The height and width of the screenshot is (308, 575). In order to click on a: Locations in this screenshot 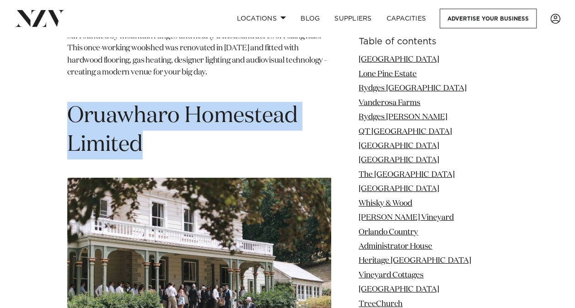, I will do `click(261, 18)`.